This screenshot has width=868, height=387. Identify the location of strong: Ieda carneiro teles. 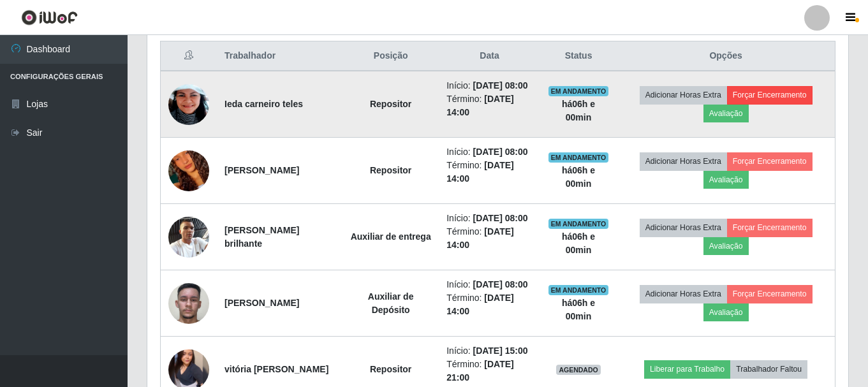
(263, 104).